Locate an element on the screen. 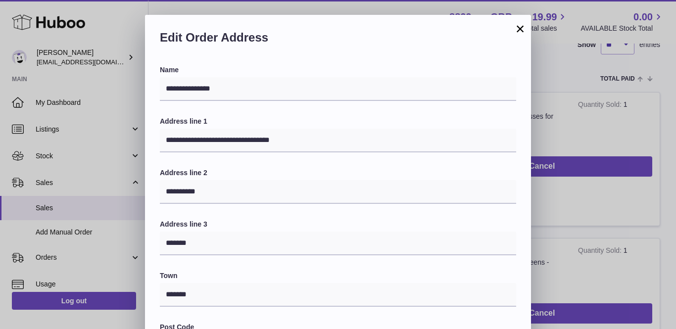  label: Name is located at coordinates (338, 70).